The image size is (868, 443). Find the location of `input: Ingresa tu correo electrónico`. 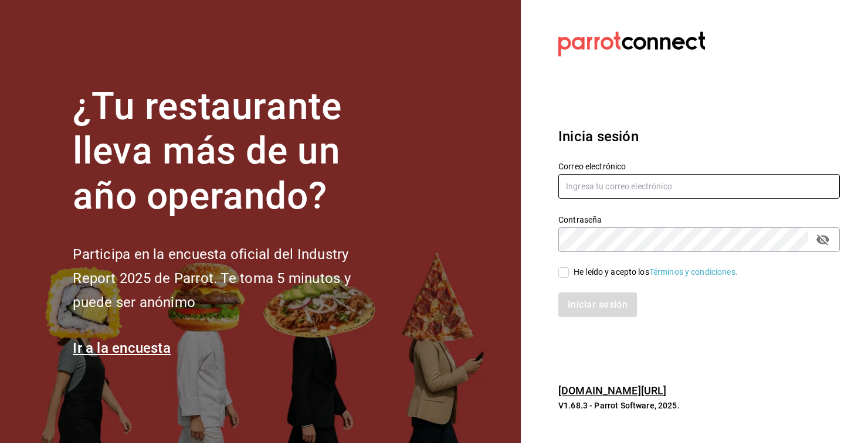

input: Ingresa tu correo electrónico is located at coordinates (699, 187).